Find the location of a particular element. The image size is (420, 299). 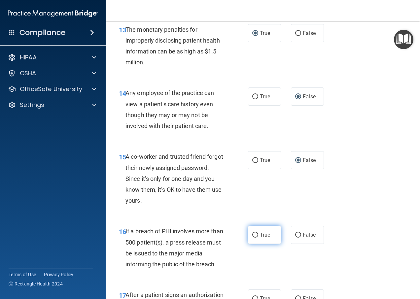

button: Open Resource Center is located at coordinates (404, 39).